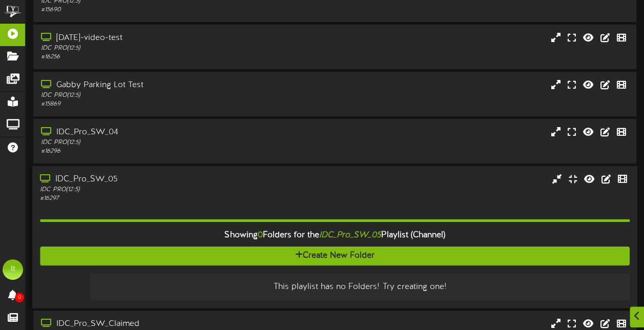  What do you see at coordinates (360, 287) in the screenshot?
I see `div: This playlist has no Folders! Try creating one!` at bounding box center [360, 287].